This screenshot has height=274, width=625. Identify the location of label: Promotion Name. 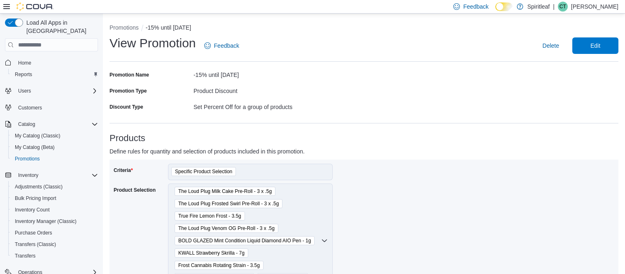
(129, 75).